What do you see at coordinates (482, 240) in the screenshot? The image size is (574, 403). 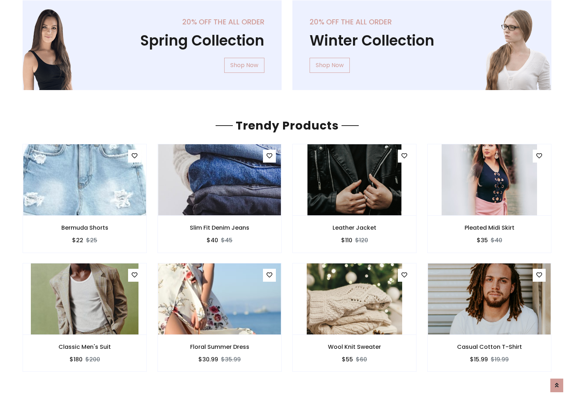 I see `h6: $35` at bounding box center [482, 240].